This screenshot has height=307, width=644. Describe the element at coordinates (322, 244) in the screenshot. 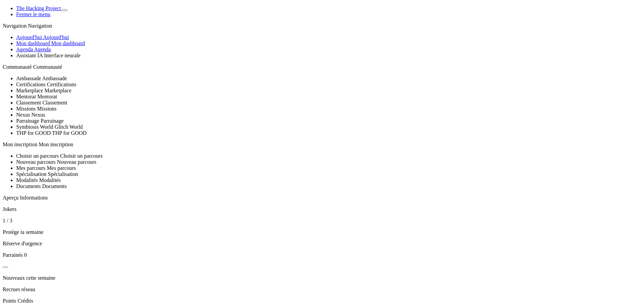

I see `p: Réserve d'urgence` at that location.